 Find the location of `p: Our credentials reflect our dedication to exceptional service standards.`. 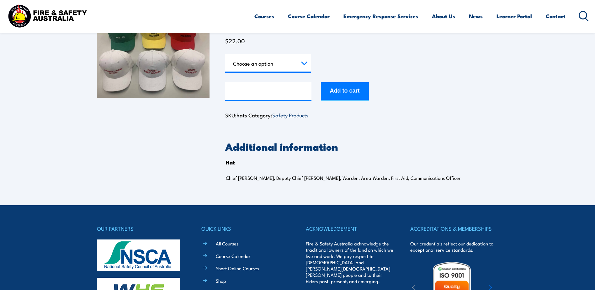

p: Our credentials reflect our dedication to exceptional service standards. is located at coordinates (454, 247).